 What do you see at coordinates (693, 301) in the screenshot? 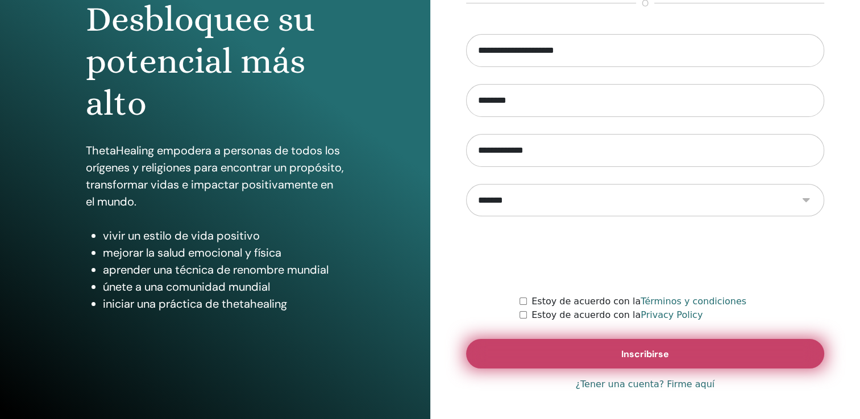
I see `a: Términos y condiciones` at bounding box center [693, 301].